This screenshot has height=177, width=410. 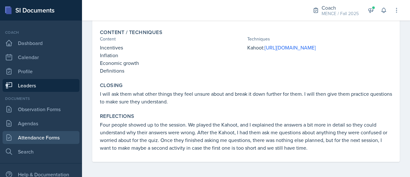 I want to click on p: Four people showed up to the session. We played the Kahoot, and I explained the answers a bit mor..., so click(x=246, y=136).